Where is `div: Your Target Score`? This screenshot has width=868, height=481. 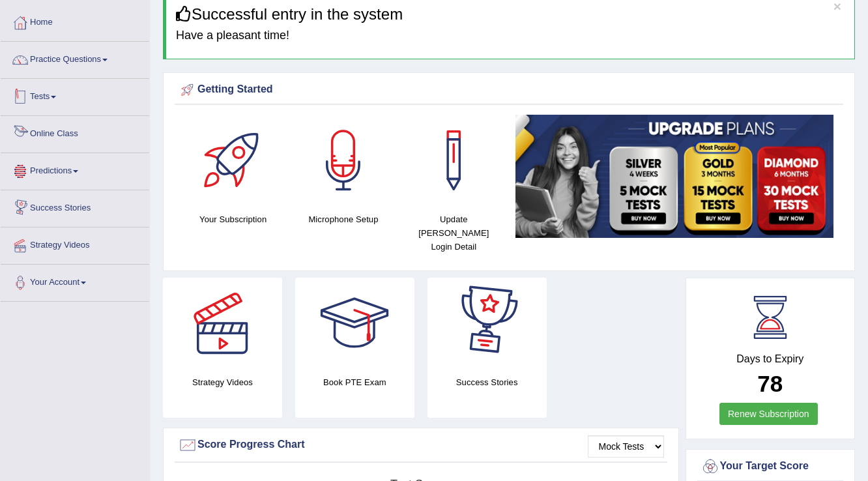 div: Your Target Score is located at coordinates (771, 466).